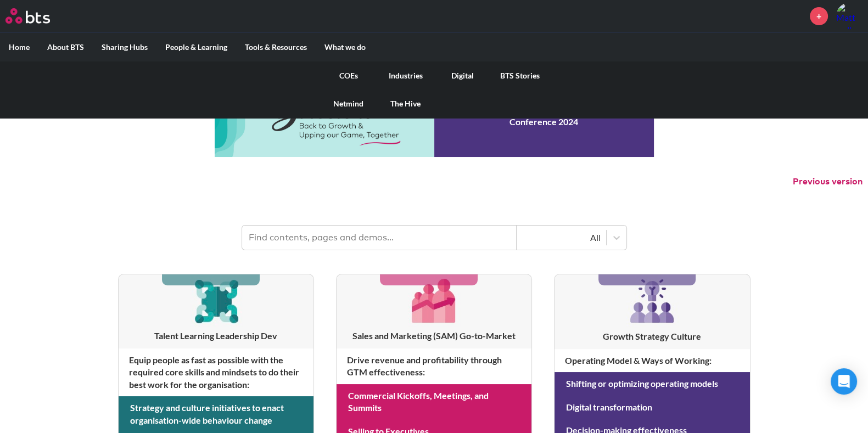 This screenshot has height=433, width=868. I want to click on img: Matt Gallagher, so click(849, 16).